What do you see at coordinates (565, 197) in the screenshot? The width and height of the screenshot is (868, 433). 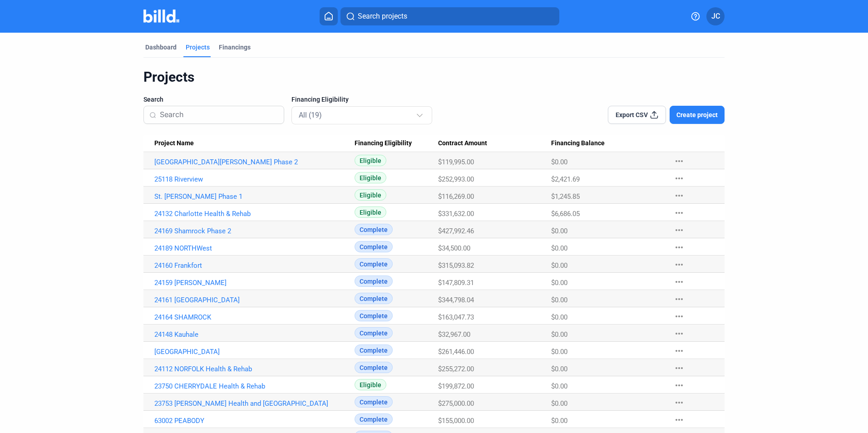 I see `span: $1,245.85` at bounding box center [565, 197].